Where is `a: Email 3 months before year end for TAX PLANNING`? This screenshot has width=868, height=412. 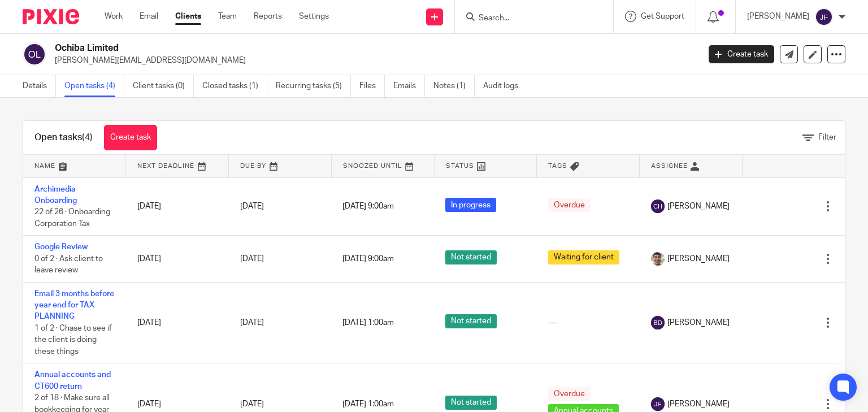 a: Email 3 months before year end for TAX PLANNING is located at coordinates (74, 305).